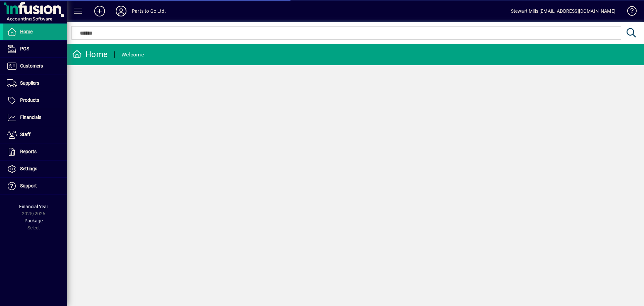  What do you see at coordinates (28, 168) in the screenshot?
I see `span: Settings` at bounding box center [28, 168].